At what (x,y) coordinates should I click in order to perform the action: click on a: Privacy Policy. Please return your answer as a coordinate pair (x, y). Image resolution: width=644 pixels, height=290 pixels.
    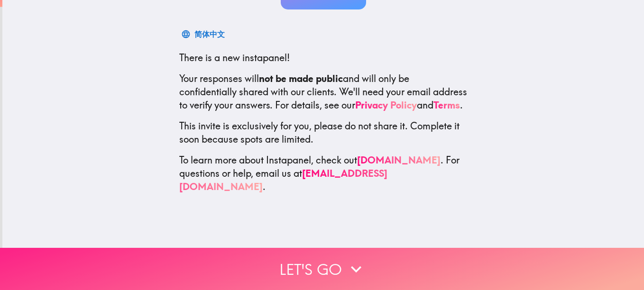
    Looking at the image, I should click on (386, 105).